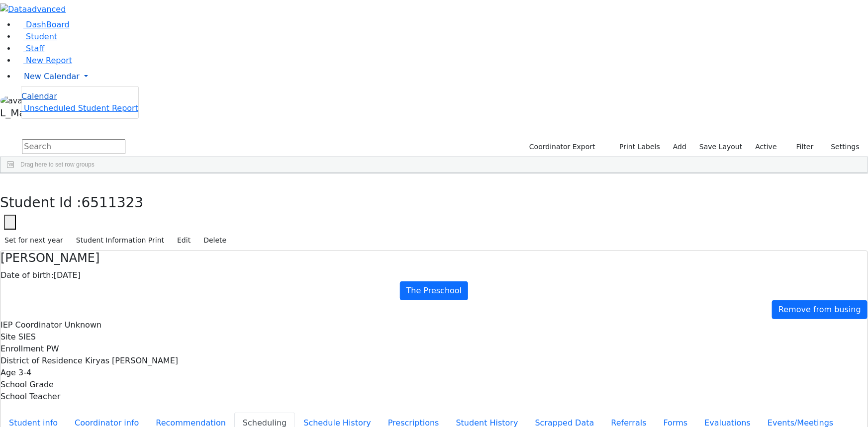 Image resolution: width=868 pixels, height=427 pixels. Describe the element at coordinates (36, 36) in the screenshot. I see `a: Student` at that location.